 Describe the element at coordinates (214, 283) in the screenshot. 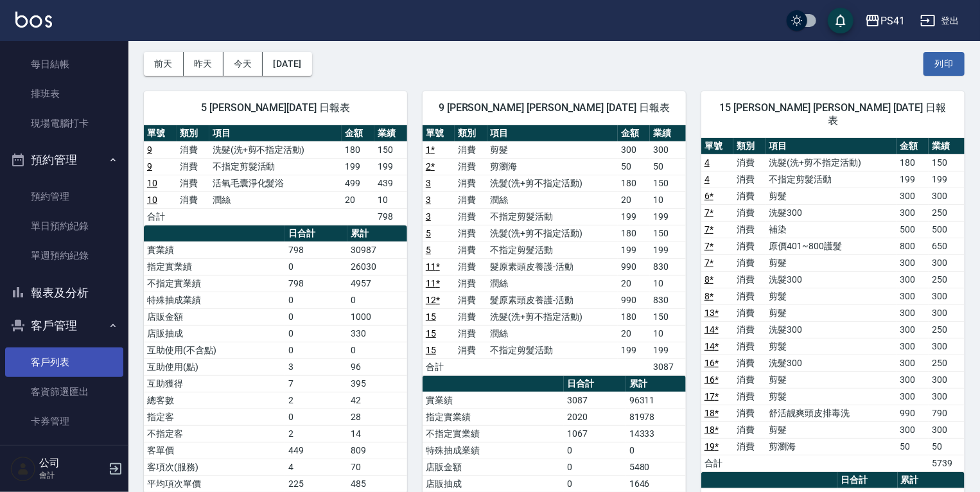

I see `td: 不指定實業績` at that location.